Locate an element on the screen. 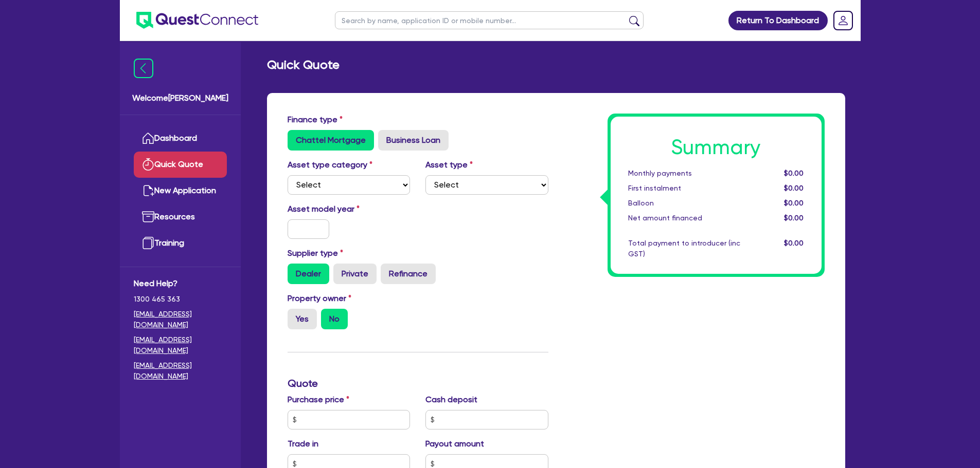  label: Payout amount is located at coordinates (455, 444).